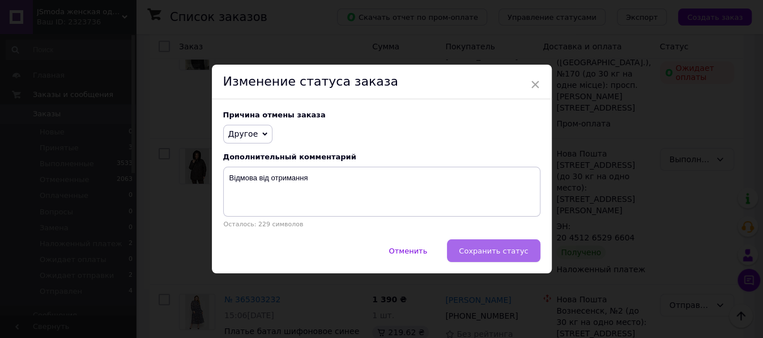 This screenshot has height=338, width=763. What do you see at coordinates (494, 250) in the screenshot?
I see `button: Сохранить статус` at bounding box center [494, 250].